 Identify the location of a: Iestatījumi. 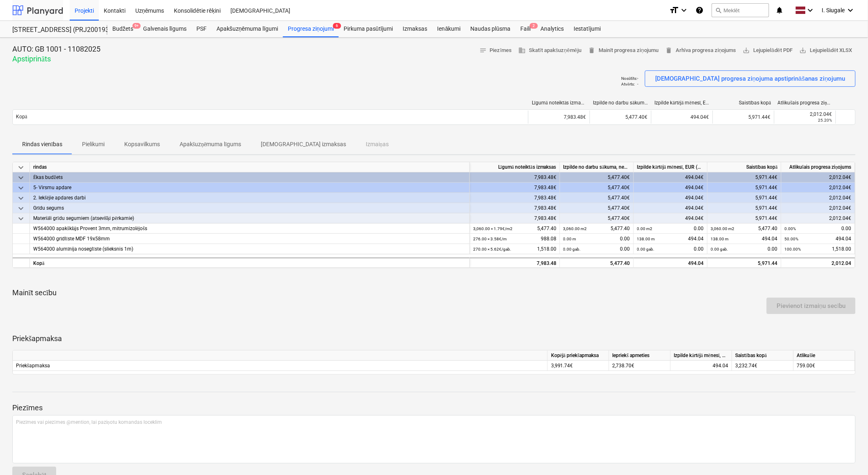
(587, 29).